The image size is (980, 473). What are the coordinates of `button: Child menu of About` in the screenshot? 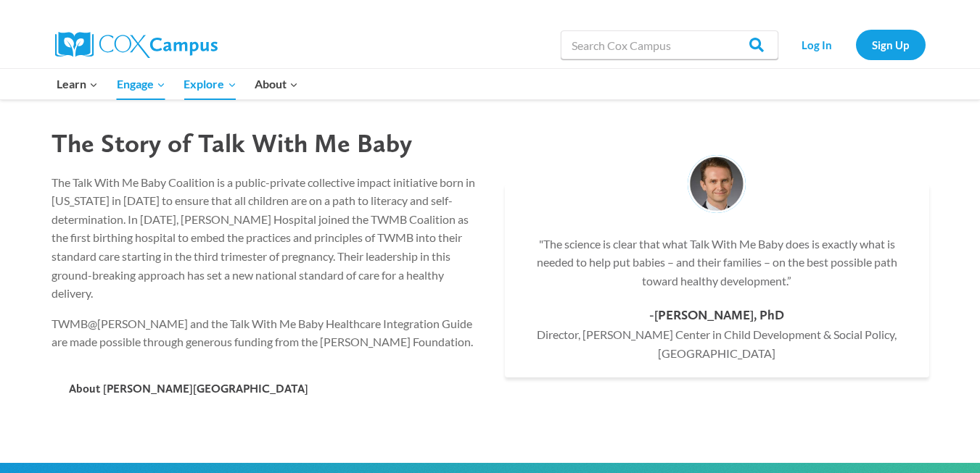 It's located at (276, 84).